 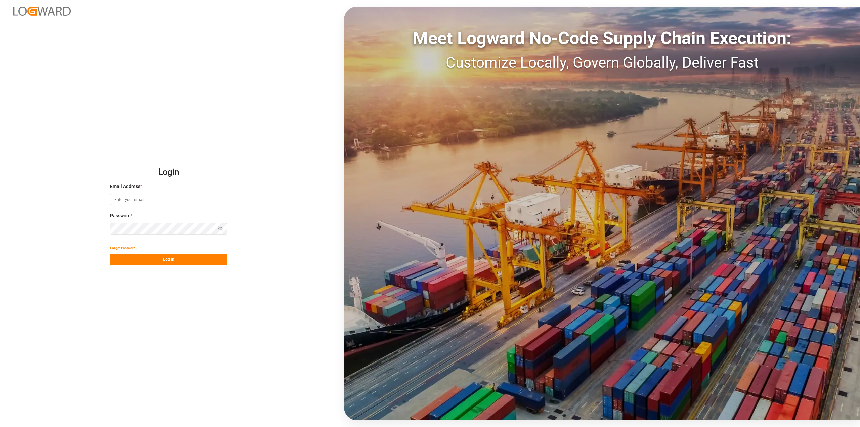 I want to click on span: Email Address, so click(x=125, y=186).